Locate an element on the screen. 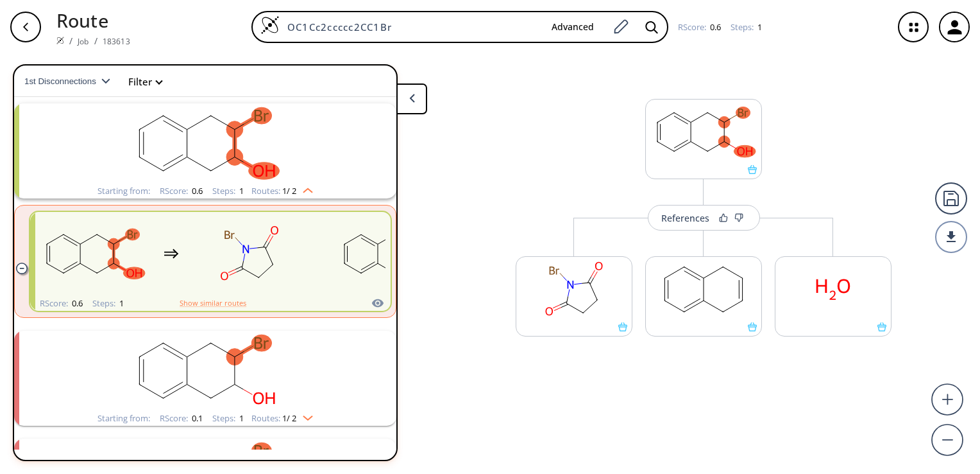  button: Filter is located at coordinates (141, 81).